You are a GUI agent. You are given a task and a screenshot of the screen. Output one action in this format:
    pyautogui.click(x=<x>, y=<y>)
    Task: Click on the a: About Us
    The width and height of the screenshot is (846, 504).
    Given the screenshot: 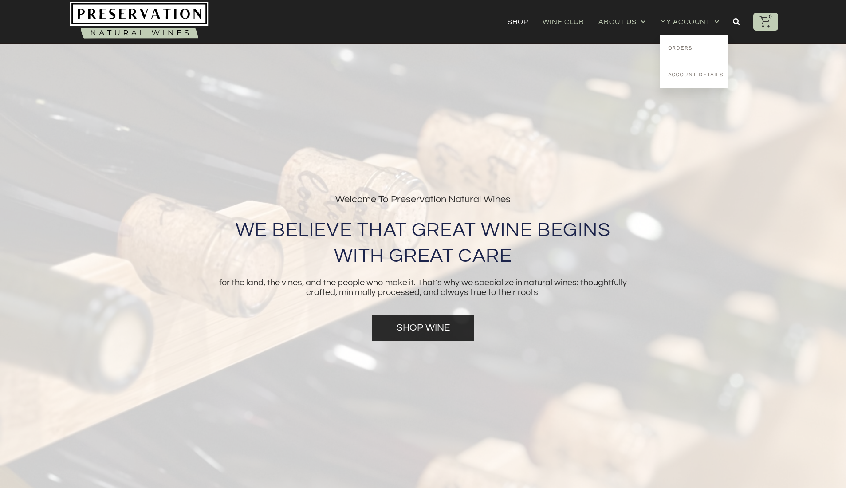 What is the action you would take?
    pyautogui.click(x=622, y=22)
    